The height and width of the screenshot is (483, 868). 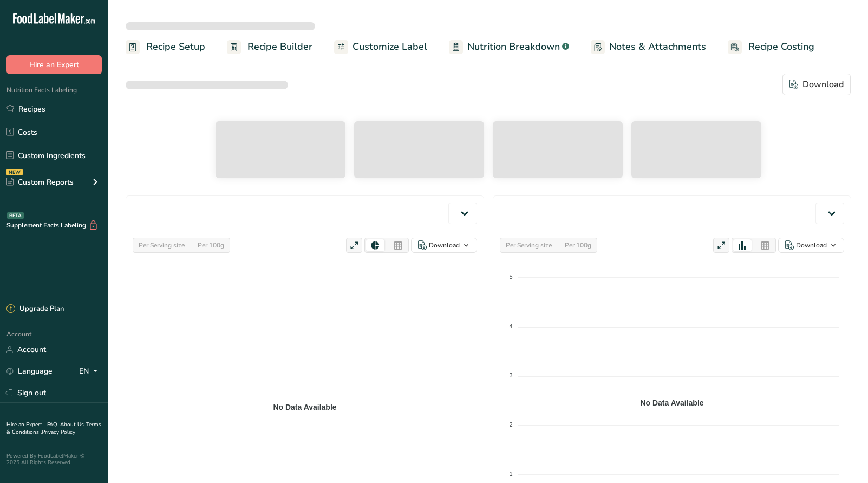 I want to click on a: Recipe Setup, so click(x=165, y=46).